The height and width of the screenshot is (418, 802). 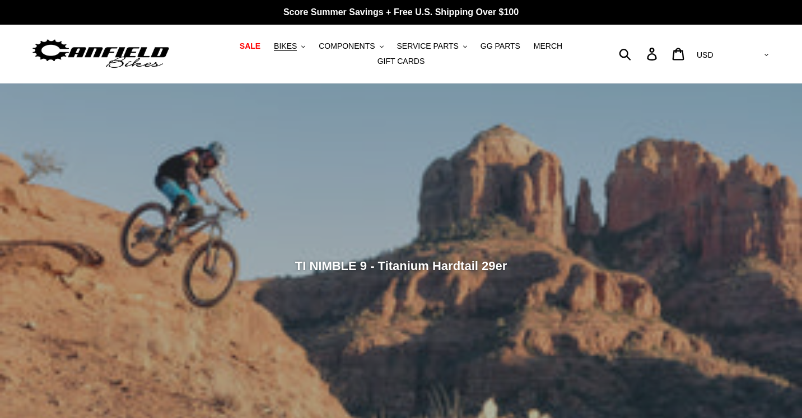 I want to click on span: GG PARTS, so click(x=500, y=46).